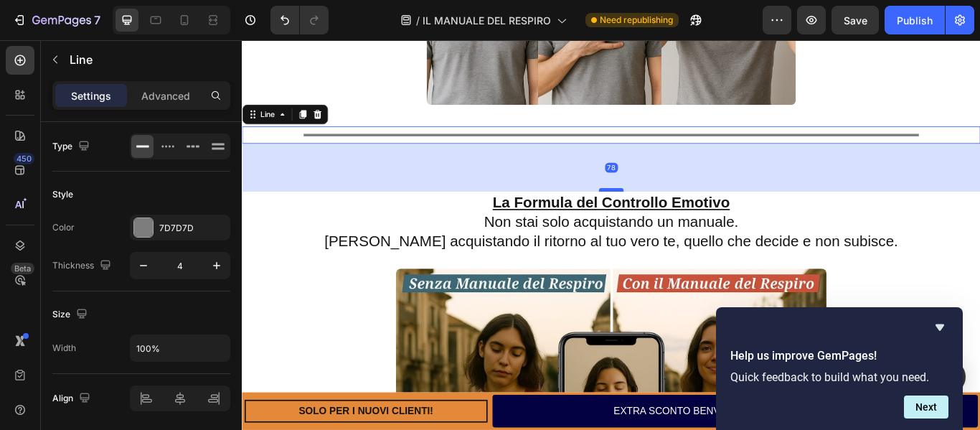 This screenshot has height=430, width=980. Describe the element at coordinates (22, 268) in the screenshot. I see `div: Beta` at that location.